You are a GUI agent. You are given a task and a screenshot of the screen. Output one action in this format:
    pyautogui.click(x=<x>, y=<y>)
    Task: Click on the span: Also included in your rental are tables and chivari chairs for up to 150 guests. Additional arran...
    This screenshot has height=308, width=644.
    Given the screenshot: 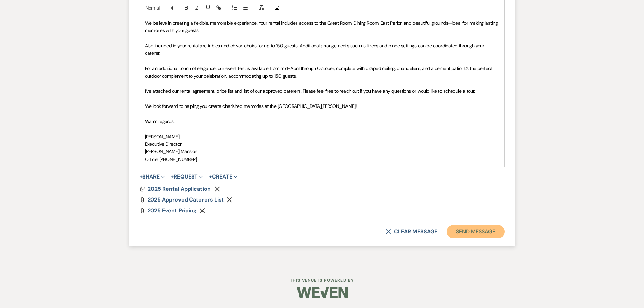 What is the action you would take?
    pyautogui.click(x=315, y=50)
    